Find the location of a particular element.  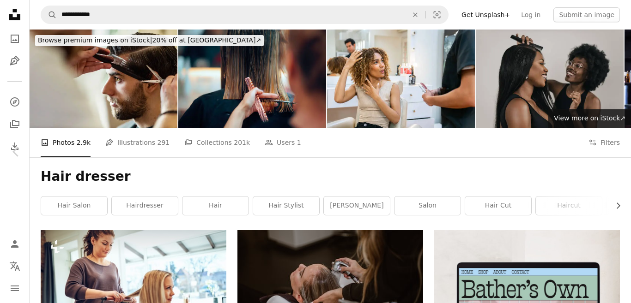

a: hair is located at coordinates (215, 206).